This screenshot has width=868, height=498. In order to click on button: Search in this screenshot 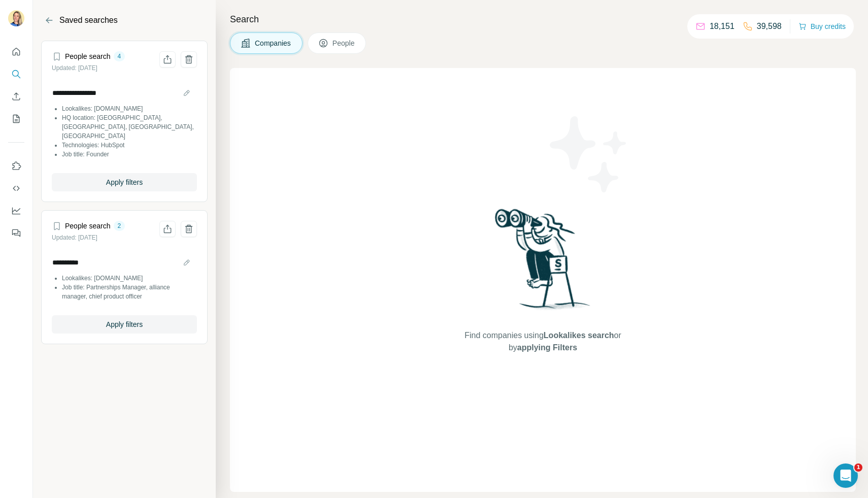, I will do `click(16, 74)`.